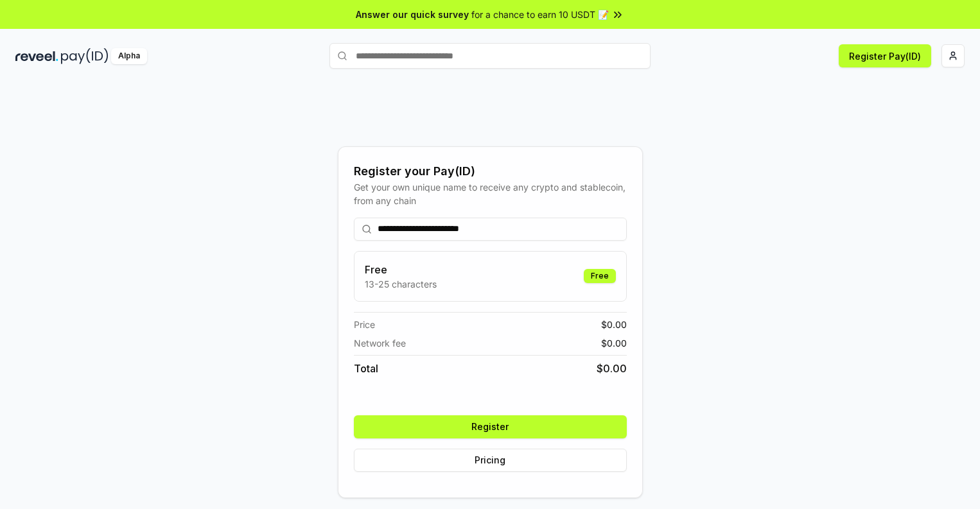  What do you see at coordinates (490, 194) in the screenshot?
I see `div: Get your own unique name to receive any crypto and stablecoin, from any chain` at bounding box center [490, 194].